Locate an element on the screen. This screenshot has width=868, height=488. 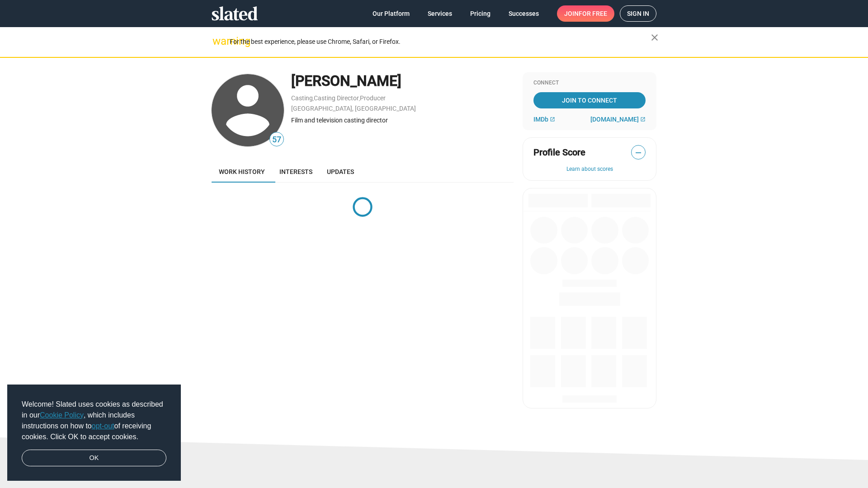
div: cookieconsent is located at coordinates (94, 433).